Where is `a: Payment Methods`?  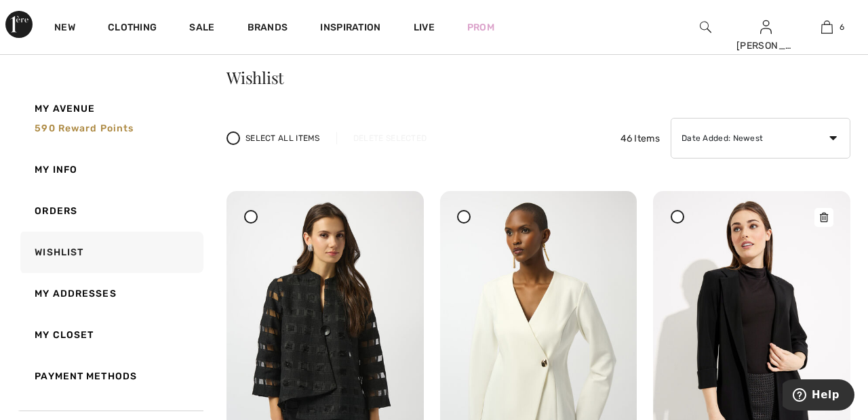 a: Payment Methods is located at coordinates (111, 376).